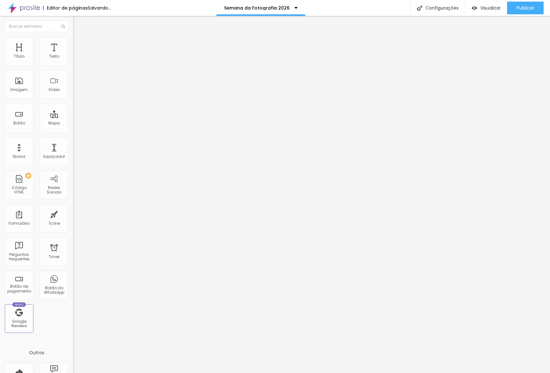 This screenshot has height=373, width=550. I want to click on div: Perguntas frequentes, so click(19, 257).